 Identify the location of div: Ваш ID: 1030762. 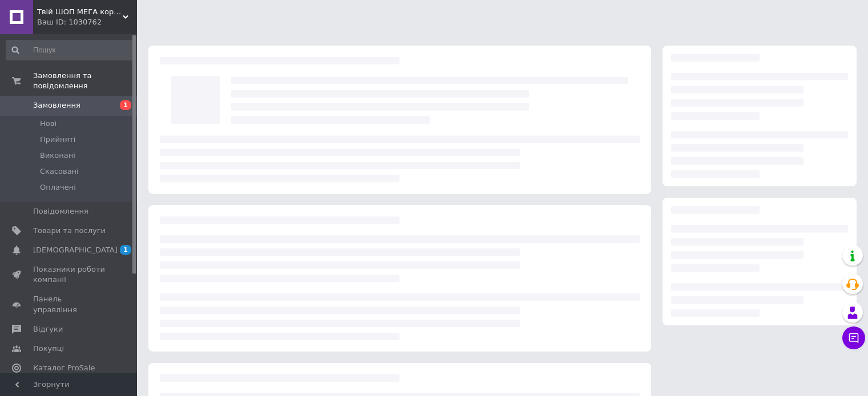
(87, 22).